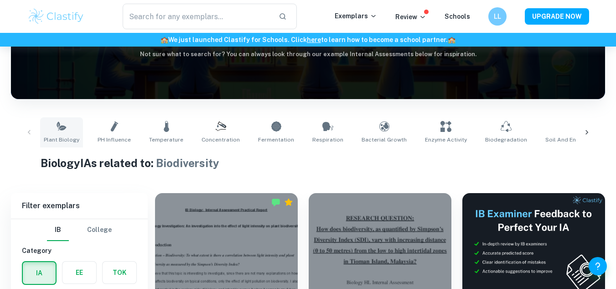 The image size is (616, 289). Describe the element at coordinates (79, 206) in the screenshot. I see `h6: Filter exemplars` at that location.